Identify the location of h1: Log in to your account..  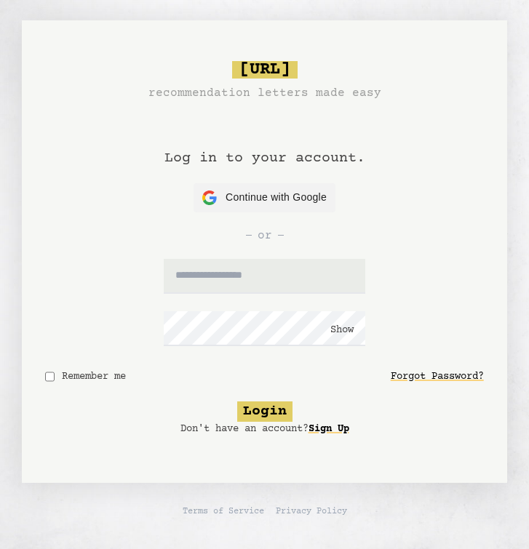
(265, 143).